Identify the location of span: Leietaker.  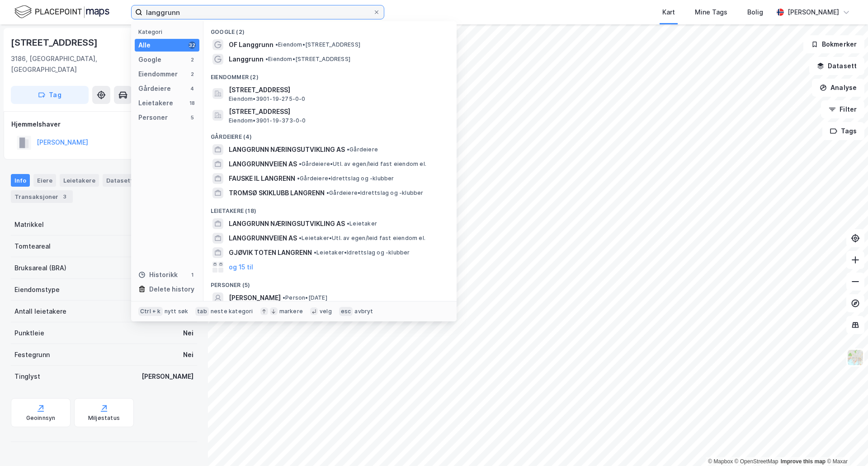
(361, 224).